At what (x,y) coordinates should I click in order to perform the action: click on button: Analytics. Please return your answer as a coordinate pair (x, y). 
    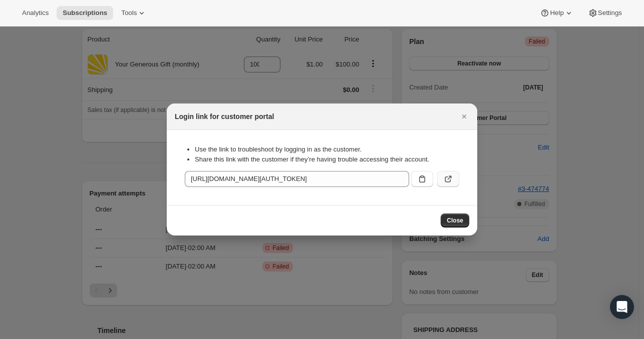
    Looking at the image, I should click on (35, 13).